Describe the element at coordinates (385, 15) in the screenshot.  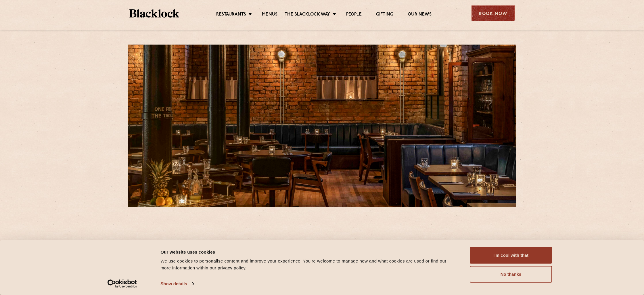
I see `a: Gifting` at that location.